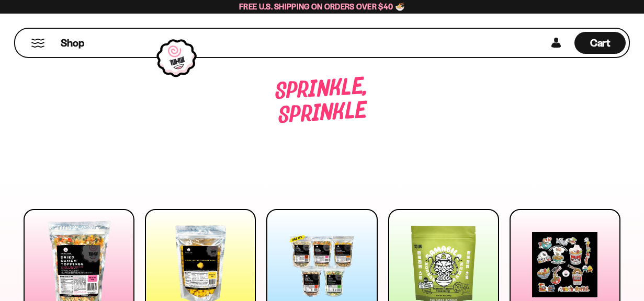 This screenshot has width=644, height=301. Describe the element at coordinates (322, 6) in the screenshot. I see `span: Free U.S. Shipping on Orders over $40 🍜` at that location.